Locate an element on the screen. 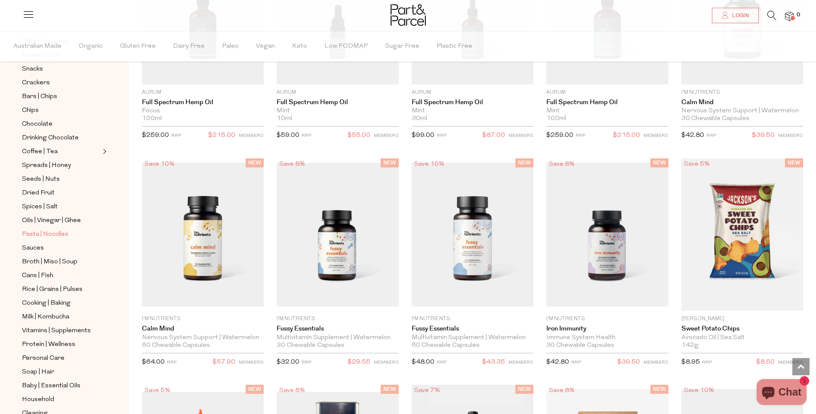  a: Oils | Vinegar | Ghee is located at coordinates (61, 220).